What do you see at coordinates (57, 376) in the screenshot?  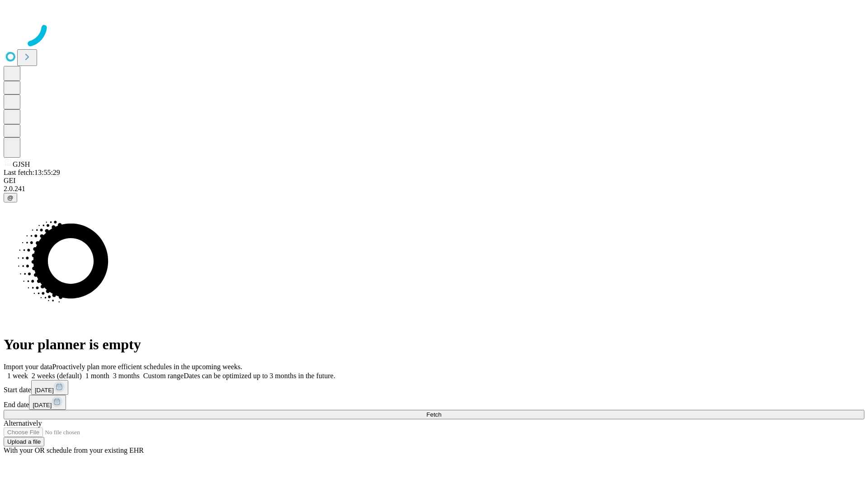 I see `span: 2 weeks (default)` at bounding box center [57, 376].